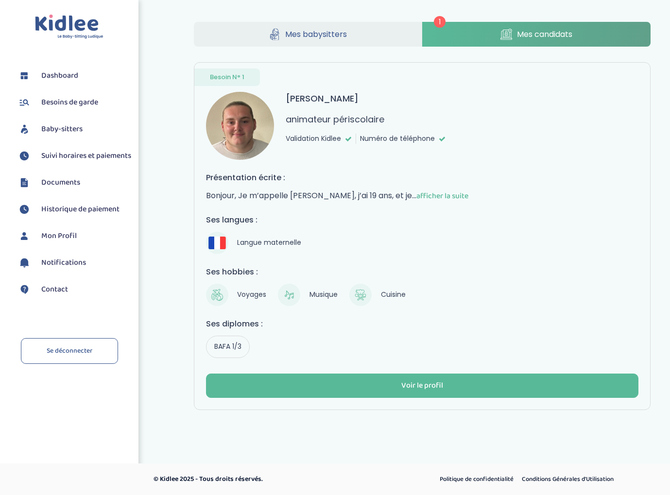 The height and width of the screenshot is (495, 670). Describe the element at coordinates (397, 138) in the screenshot. I see `span: Numéro de téléphone` at that location.